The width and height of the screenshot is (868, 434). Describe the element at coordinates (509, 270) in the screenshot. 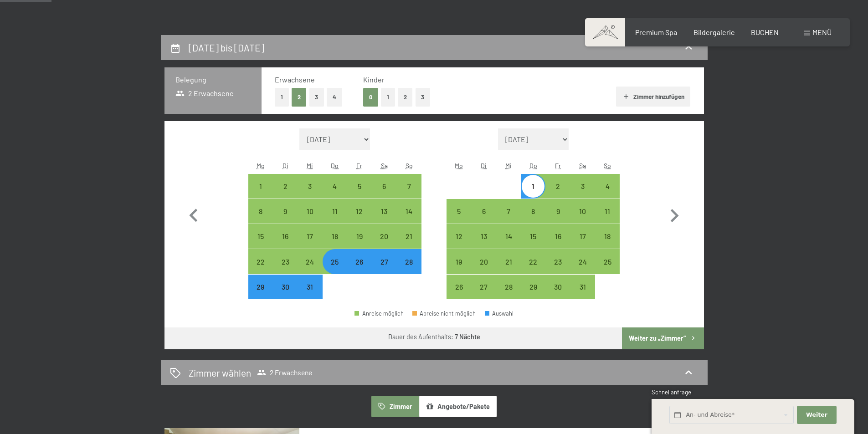

I see `div: 21` at that location.